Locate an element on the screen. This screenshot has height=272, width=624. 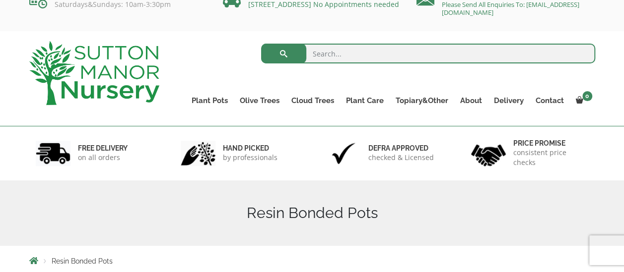
input: Search... is located at coordinates (428, 54).